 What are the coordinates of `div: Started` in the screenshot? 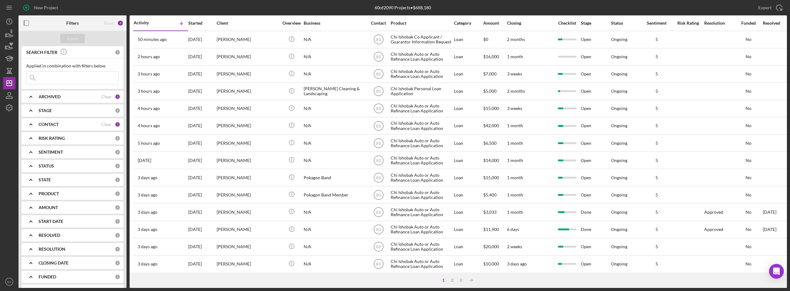 It's located at (202, 23).